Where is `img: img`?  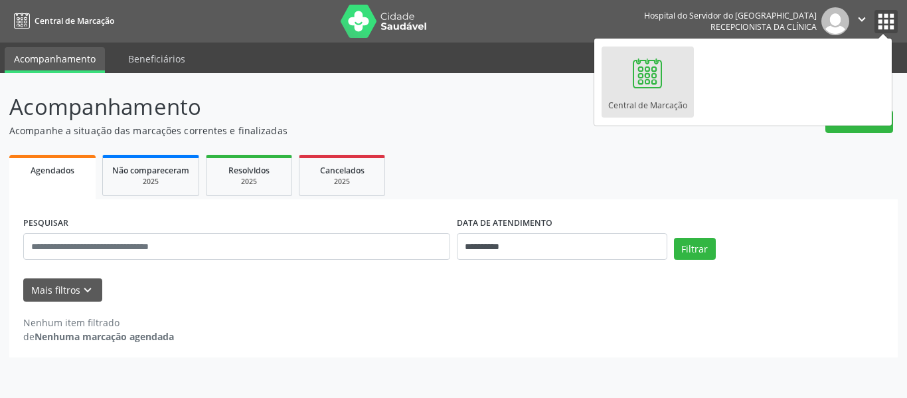
img: img is located at coordinates (836, 21).